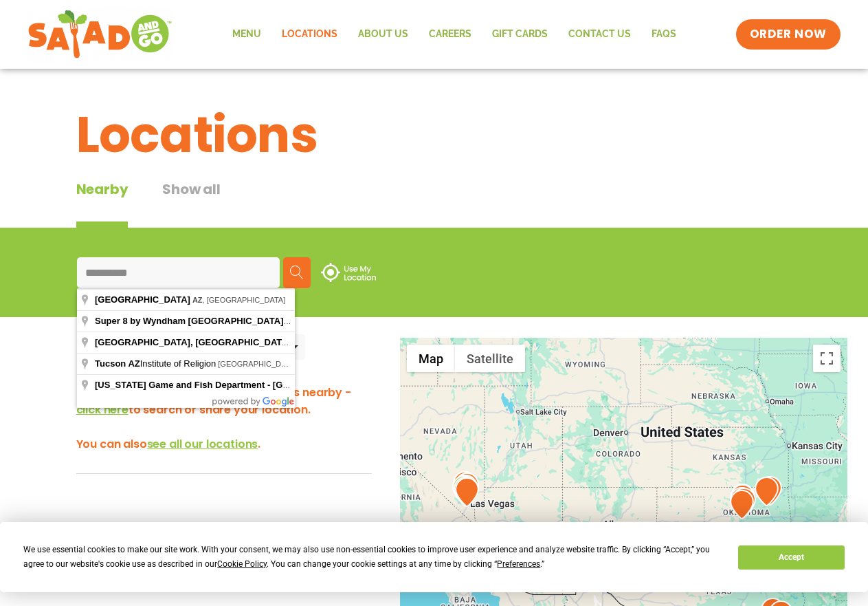 This screenshot has height=606, width=868. I want to click on a: GIFT CARDS, so click(519, 35).